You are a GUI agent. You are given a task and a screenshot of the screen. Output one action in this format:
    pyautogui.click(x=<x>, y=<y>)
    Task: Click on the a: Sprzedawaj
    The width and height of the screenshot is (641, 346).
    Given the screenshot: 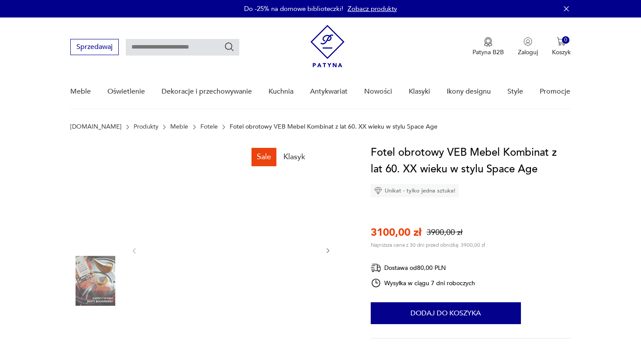 What is the action you would take?
    pyautogui.click(x=94, y=48)
    